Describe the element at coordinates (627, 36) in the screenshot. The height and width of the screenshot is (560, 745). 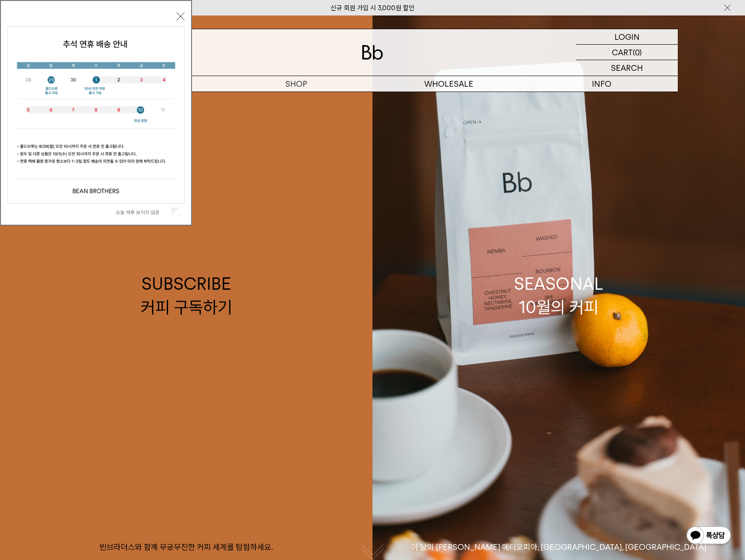
I see `a: LOGIN` at that location.